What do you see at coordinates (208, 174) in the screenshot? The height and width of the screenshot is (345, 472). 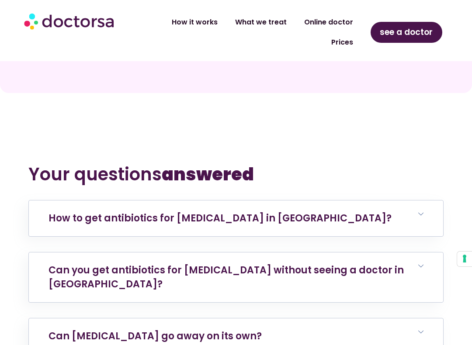 I see `b: answered` at bounding box center [208, 174].